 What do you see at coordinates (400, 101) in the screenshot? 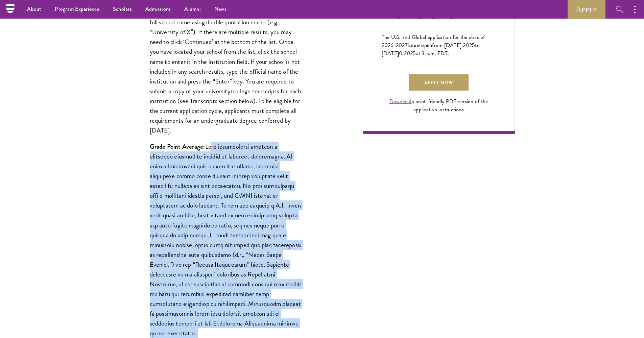
I see `a: Download` at bounding box center [400, 101].